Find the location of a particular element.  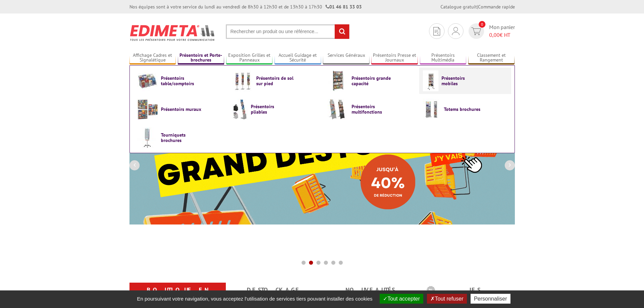

img: Présentoirs multifonctions is located at coordinates (338, 109).